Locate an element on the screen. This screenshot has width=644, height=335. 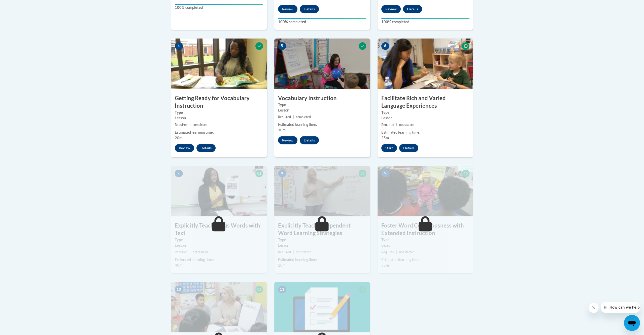
span: Hi. How can we help? is located at coordinates (22, 6).